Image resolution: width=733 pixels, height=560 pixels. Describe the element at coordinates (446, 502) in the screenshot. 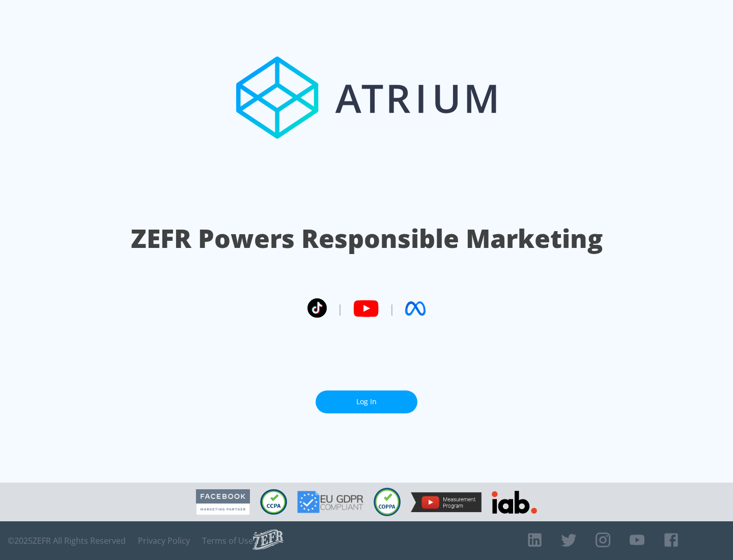

I see `img: YouTube Measurement Program` at that location.